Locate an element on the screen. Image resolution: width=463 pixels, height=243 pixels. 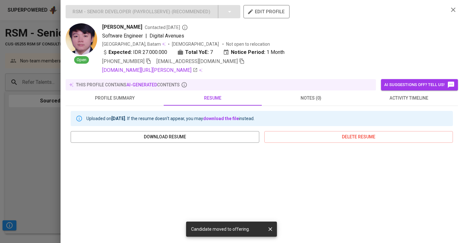
span: notes (0) is located at coordinates (311, 98).